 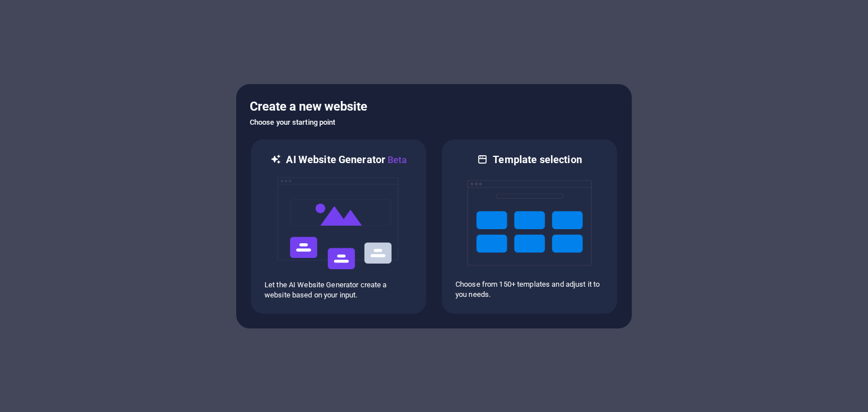 What do you see at coordinates (396, 160) in the screenshot?
I see `span: Beta` at bounding box center [396, 160].